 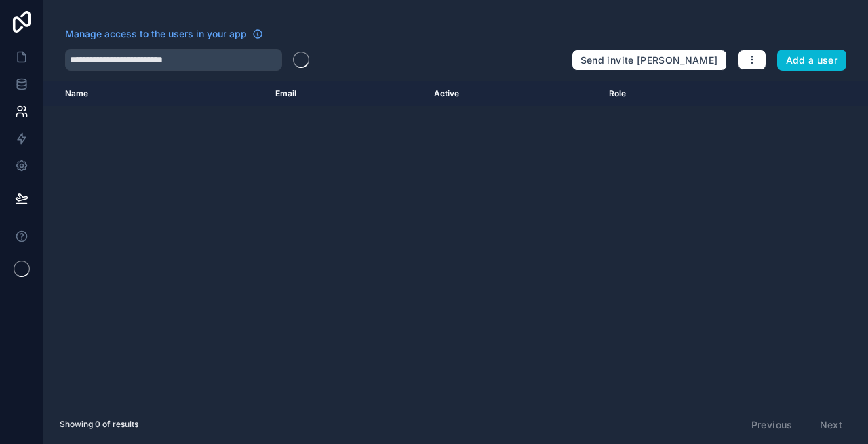 I want to click on button: Add a user, so click(x=812, y=60).